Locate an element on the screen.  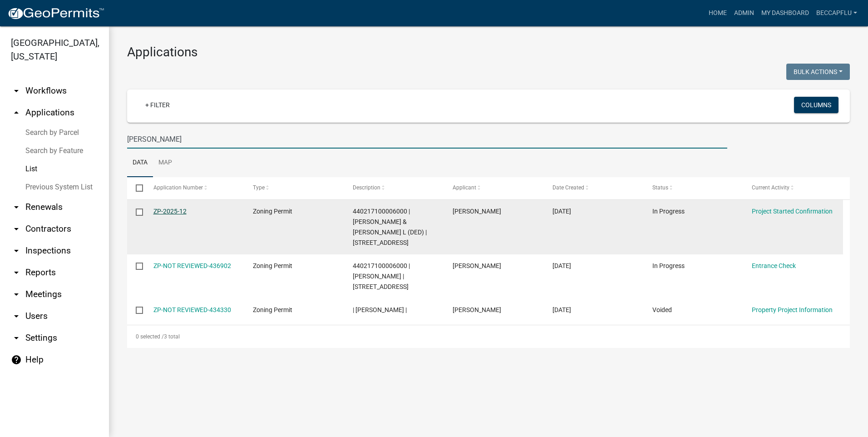
span: Applicant is located at coordinates (465, 188).